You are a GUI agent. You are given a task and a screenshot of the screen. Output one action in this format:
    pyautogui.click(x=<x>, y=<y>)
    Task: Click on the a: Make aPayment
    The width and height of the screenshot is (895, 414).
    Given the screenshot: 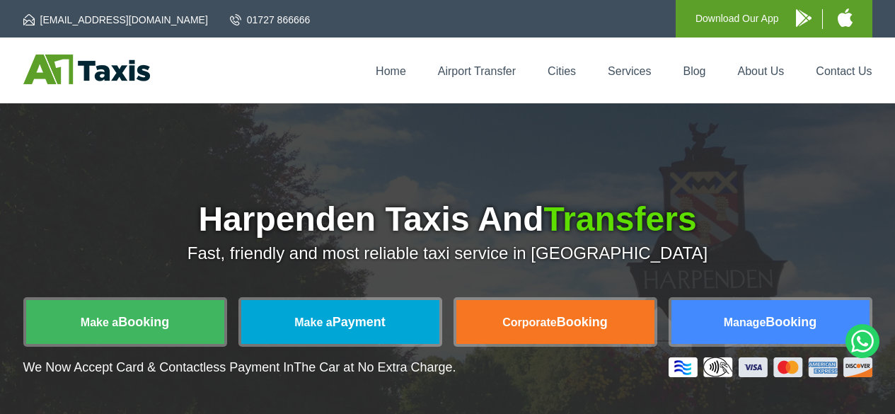 What is the action you would take?
    pyautogui.click(x=340, y=322)
    